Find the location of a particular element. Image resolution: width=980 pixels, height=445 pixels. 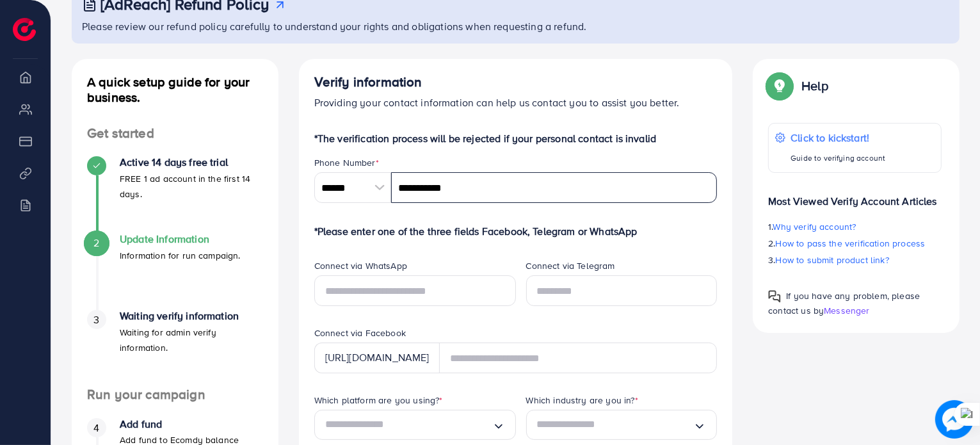

span: Why verify account? is located at coordinates (815, 227).